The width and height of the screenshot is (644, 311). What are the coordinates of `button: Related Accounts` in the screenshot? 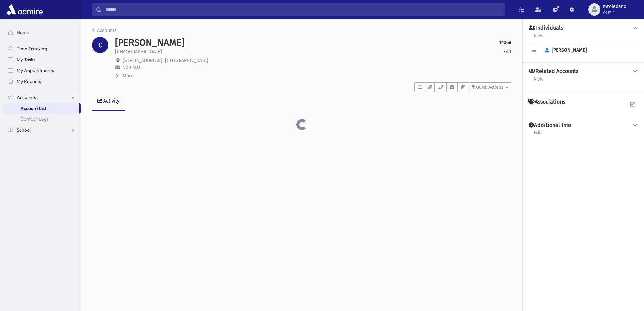 It's located at (583, 71).